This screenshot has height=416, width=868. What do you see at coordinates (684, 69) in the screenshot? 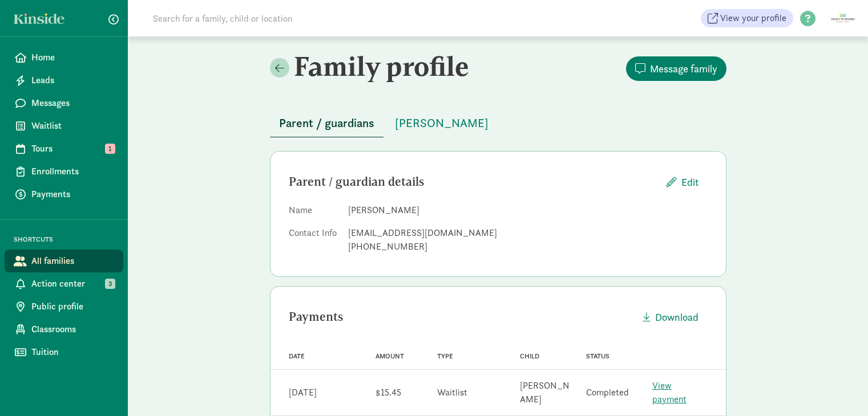
I see `span: Message family` at bounding box center [684, 69].